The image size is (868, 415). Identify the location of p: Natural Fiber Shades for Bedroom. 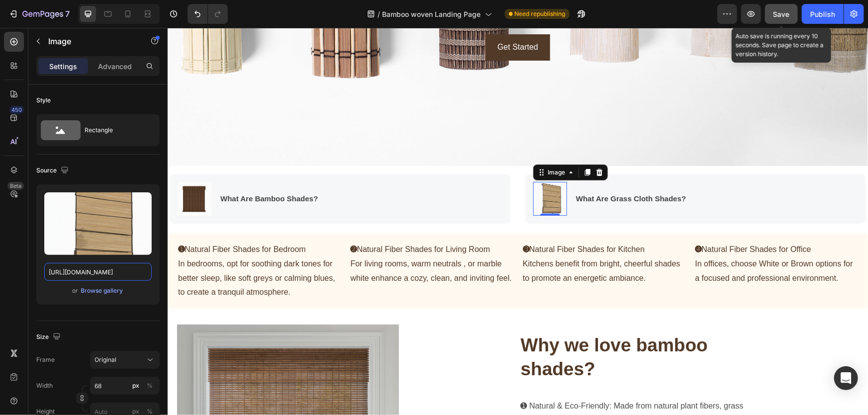
(91, 222).